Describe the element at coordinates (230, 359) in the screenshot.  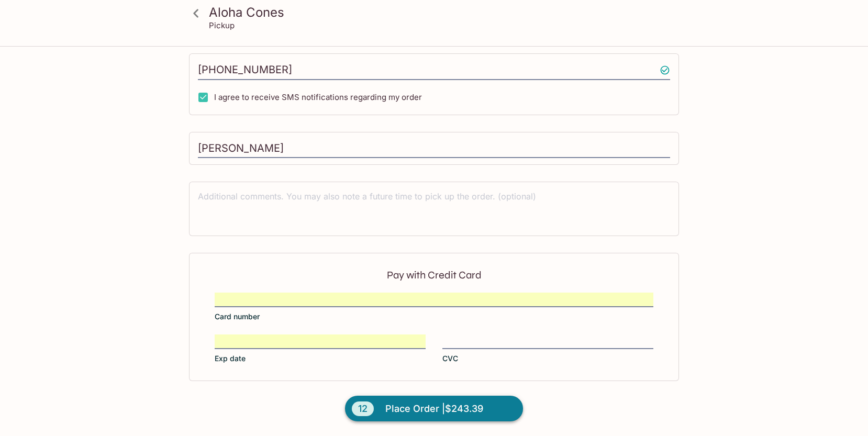
I see `span: Exp date` at that location.